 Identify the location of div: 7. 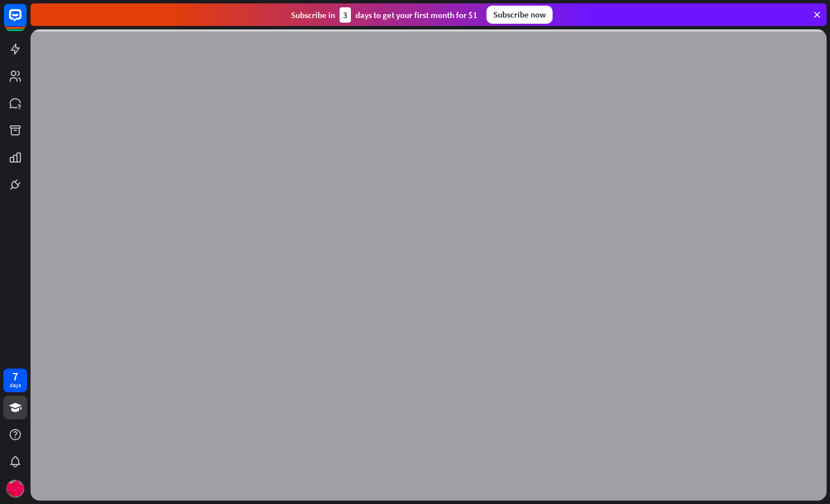
(15, 377).